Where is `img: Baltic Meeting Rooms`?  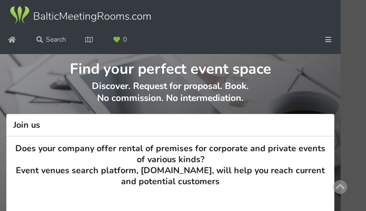 img: Baltic Meeting Rooms is located at coordinates (80, 15).